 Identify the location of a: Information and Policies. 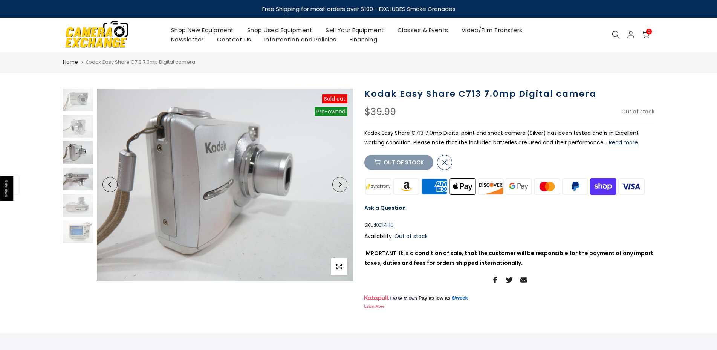
(300, 39).